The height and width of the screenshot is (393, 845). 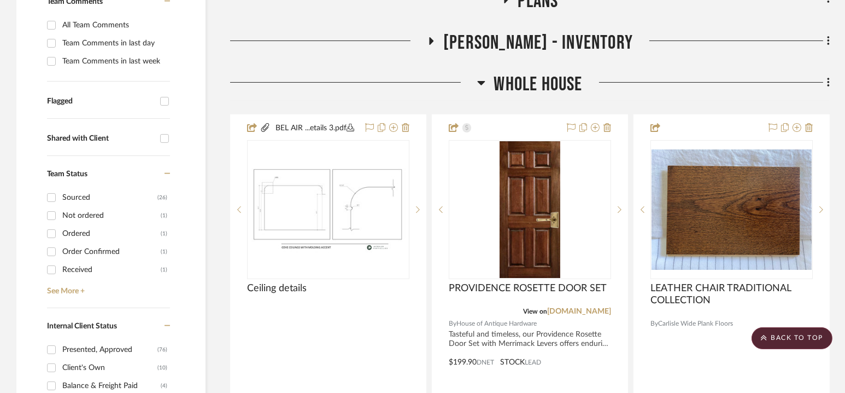 What do you see at coordinates (82, 326) in the screenshot?
I see `span: Internal Client Status` at bounding box center [82, 326].